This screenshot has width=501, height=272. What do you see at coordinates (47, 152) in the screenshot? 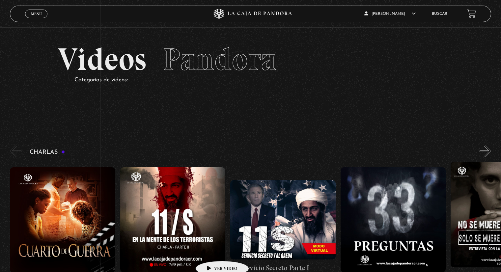
I see `h3: Charlas` at bounding box center [47, 152].